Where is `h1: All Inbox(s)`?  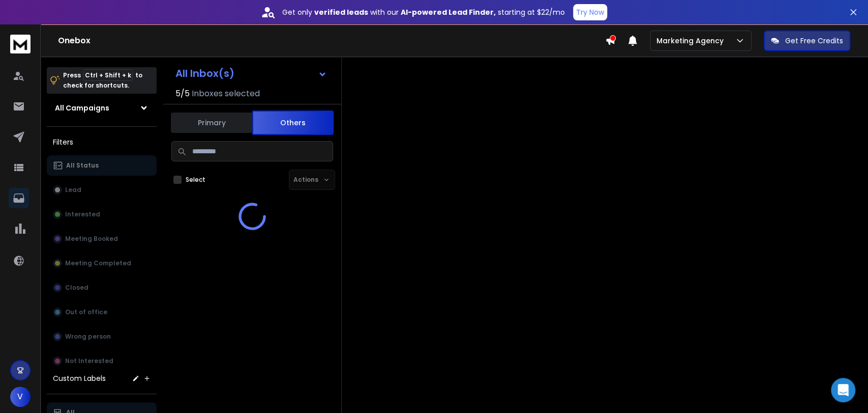 h1: All Inbox(s) is located at coordinates (204, 73).